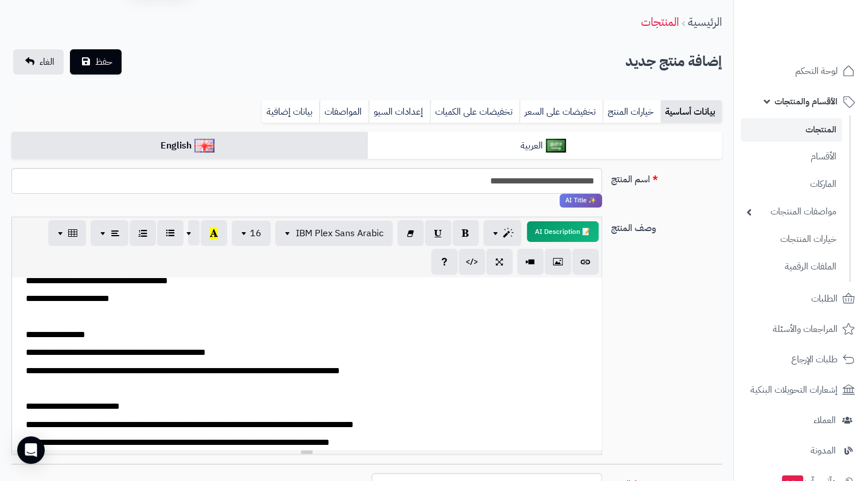 Image resolution: width=868 pixels, height=481 pixels. Describe the element at coordinates (562, 232) in the screenshot. I see `button: 📝 AI Description` at that location.